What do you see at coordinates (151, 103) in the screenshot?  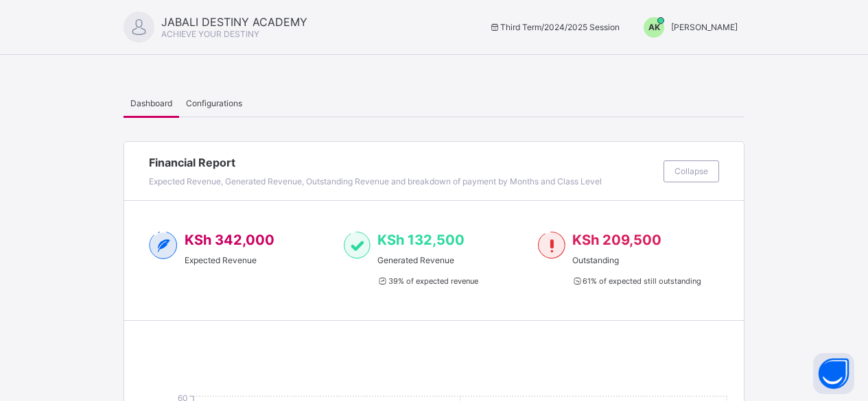 I see `span: Dashboard` at bounding box center [151, 103].